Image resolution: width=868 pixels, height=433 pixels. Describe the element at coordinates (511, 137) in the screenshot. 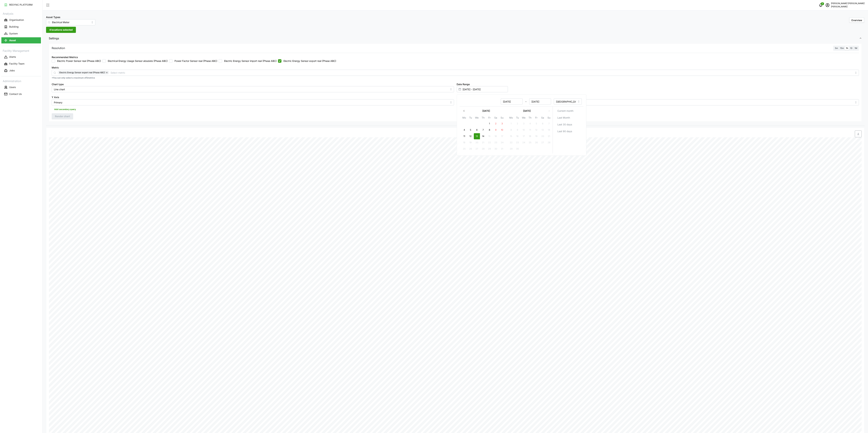

I see `button: 15 September 2025` at that location.